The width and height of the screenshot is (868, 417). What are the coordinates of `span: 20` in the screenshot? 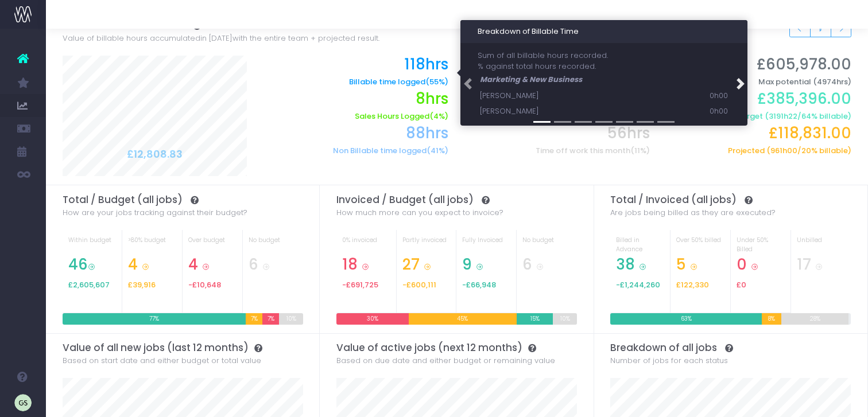 It's located at (806, 151).